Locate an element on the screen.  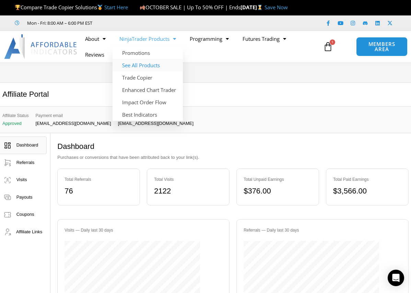
span: Affiliate Links is located at coordinates (29, 231).